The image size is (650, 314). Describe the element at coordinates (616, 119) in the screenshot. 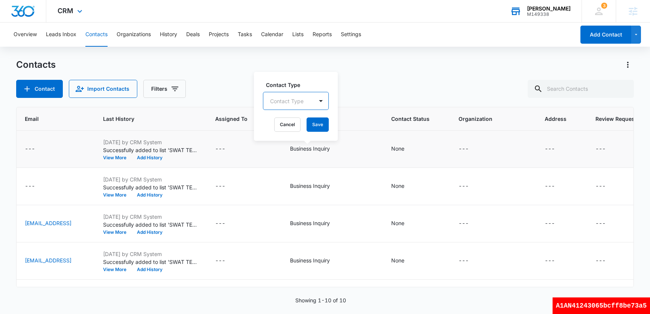

I see `span: Review Request` at that location.